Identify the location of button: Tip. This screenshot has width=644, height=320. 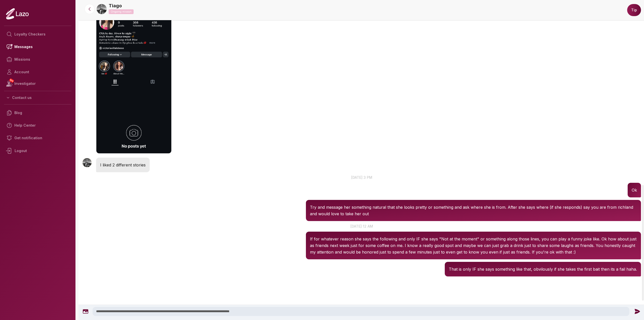
(634, 10).